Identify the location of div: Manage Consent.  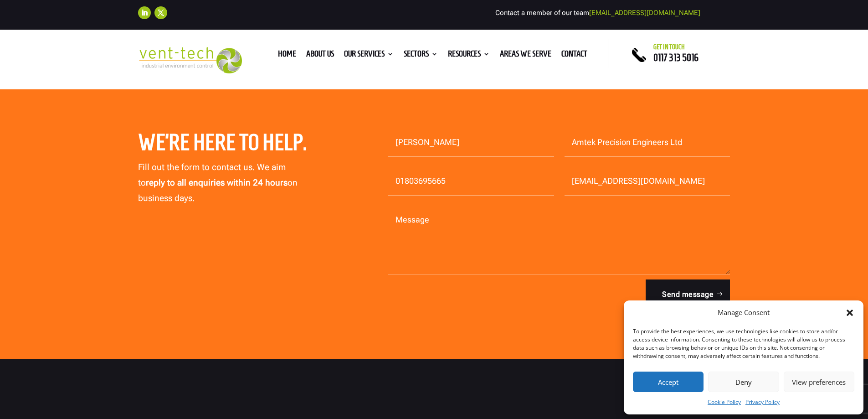
(744, 313).